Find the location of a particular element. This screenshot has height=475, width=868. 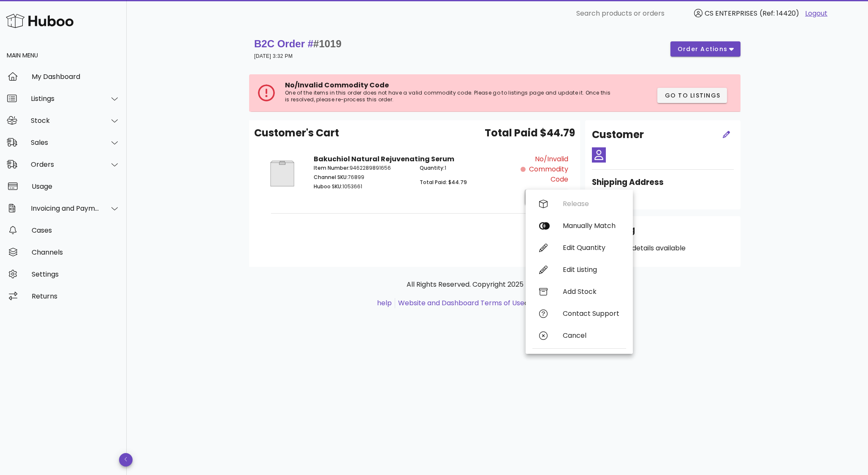

span: Total Paid: $44.79 is located at coordinates (443, 182).